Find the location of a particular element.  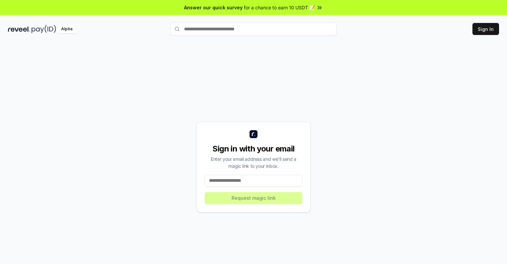

span: Answer our quick survey is located at coordinates (213, 7).